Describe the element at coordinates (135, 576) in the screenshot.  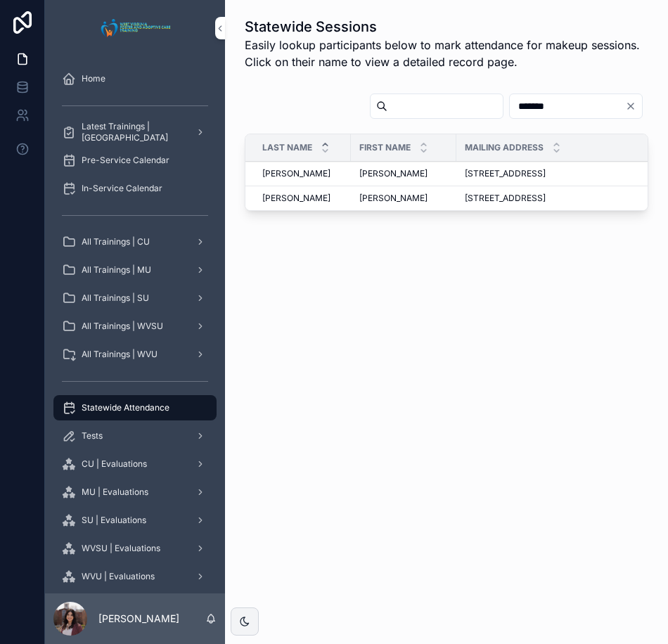
I see `a: WVU | Evaluations` at that location.